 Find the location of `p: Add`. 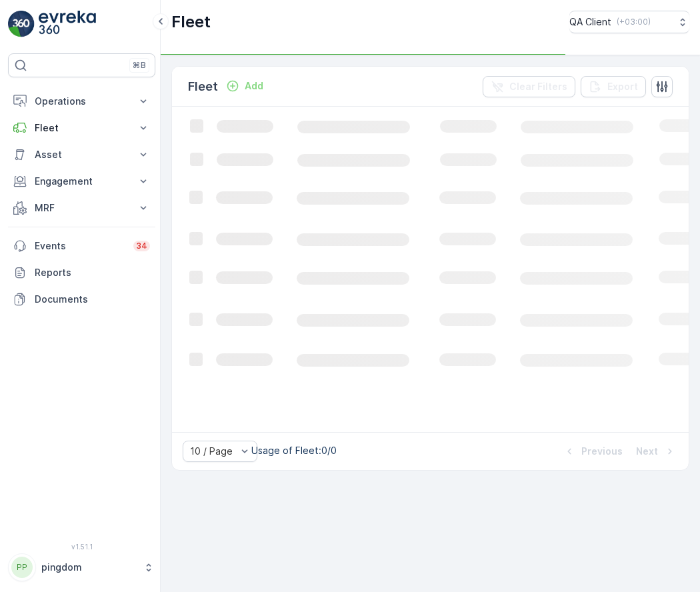

p: Add is located at coordinates (254, 86).